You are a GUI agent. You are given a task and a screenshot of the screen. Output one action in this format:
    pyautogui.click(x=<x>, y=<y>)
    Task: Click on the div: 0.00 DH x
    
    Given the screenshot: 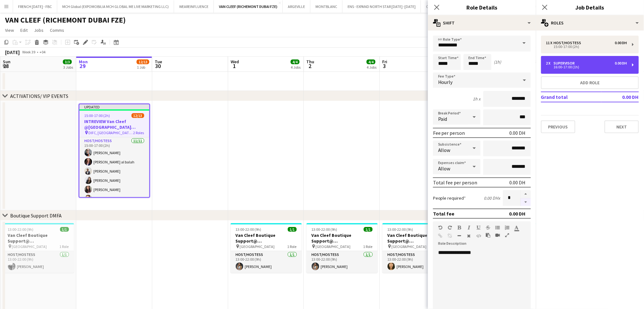 What is the action you would take?
    pyautogui.click(x=493, y=199)
    